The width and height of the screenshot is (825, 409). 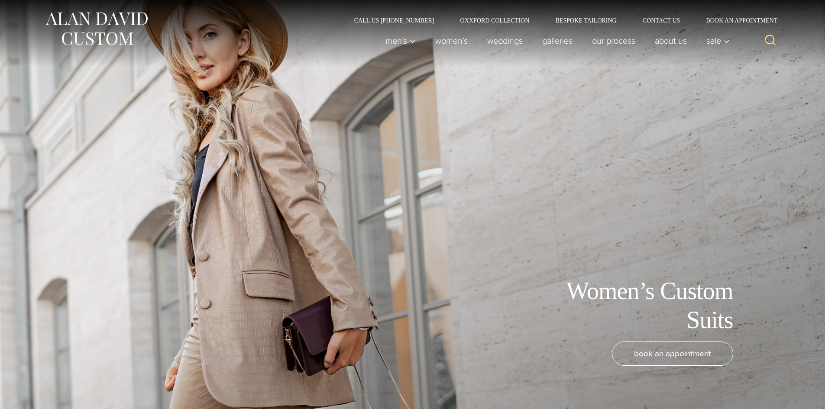 I want to click on nav: Secondary Navigation, so click(x=561, y=20).